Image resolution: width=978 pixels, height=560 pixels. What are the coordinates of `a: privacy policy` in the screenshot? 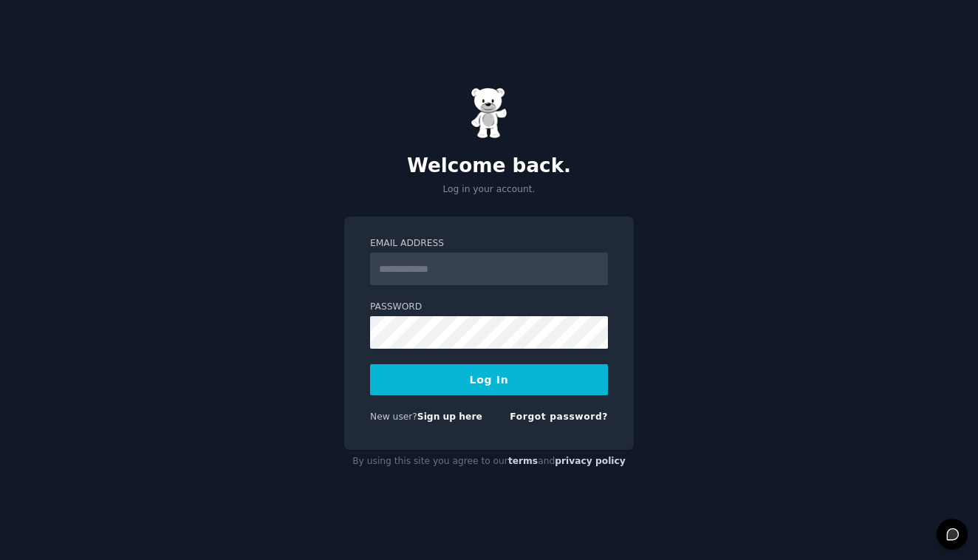 It's located at (590, 461).